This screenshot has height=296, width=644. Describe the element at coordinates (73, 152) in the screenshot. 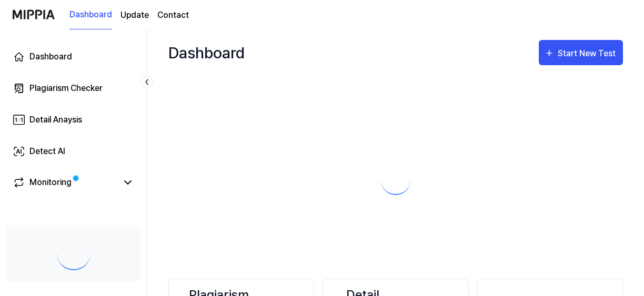

I see `a: Detect AI` at that location.